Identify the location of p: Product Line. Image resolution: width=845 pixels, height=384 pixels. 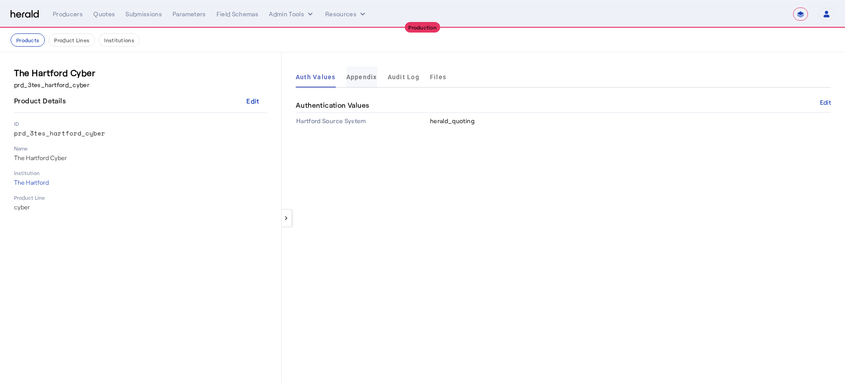
(140, 198).